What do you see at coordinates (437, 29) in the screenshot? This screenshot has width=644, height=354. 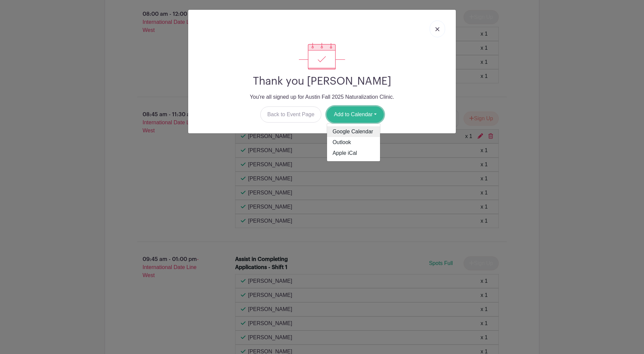 I see `img: close_button-5f87c8562297e5c2d7936805f587ecaba9071eb48480494691a3f1689db116b3.svg` at bounding box center [437, 29].